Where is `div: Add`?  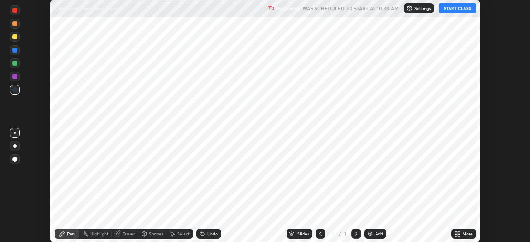
div: Add is located at coordinates (379, 234).